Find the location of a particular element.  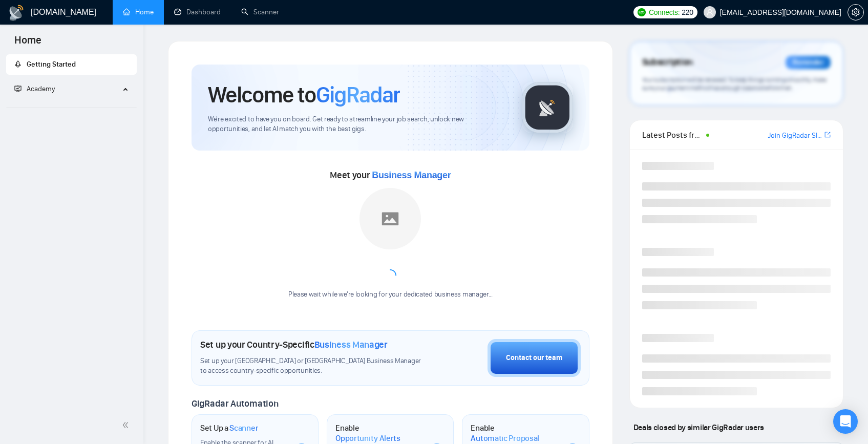

img: gigradar-logo.png is located at coordinates (547, 108).